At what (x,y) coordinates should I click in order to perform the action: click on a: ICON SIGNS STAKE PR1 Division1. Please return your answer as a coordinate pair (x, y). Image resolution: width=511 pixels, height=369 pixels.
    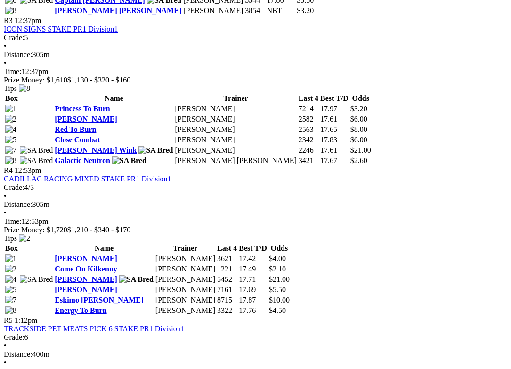
    Looking at the image, I should click on (61, 29).